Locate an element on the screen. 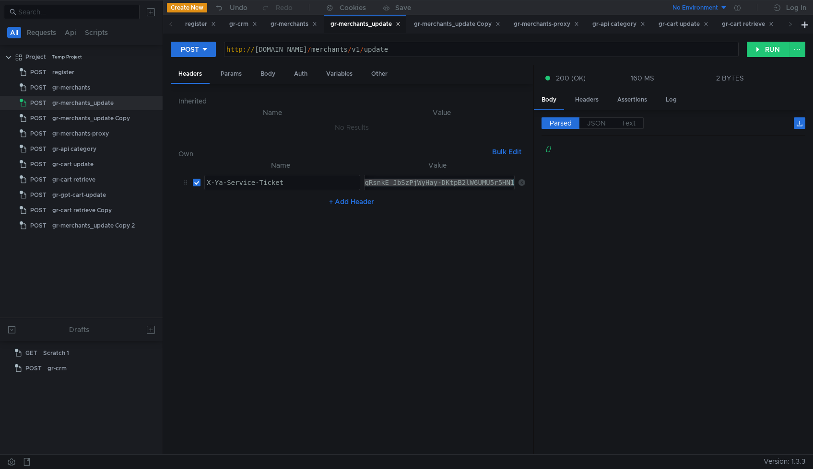 The image size is (813, 469). div: Redo is located at coordinates (284, 8).